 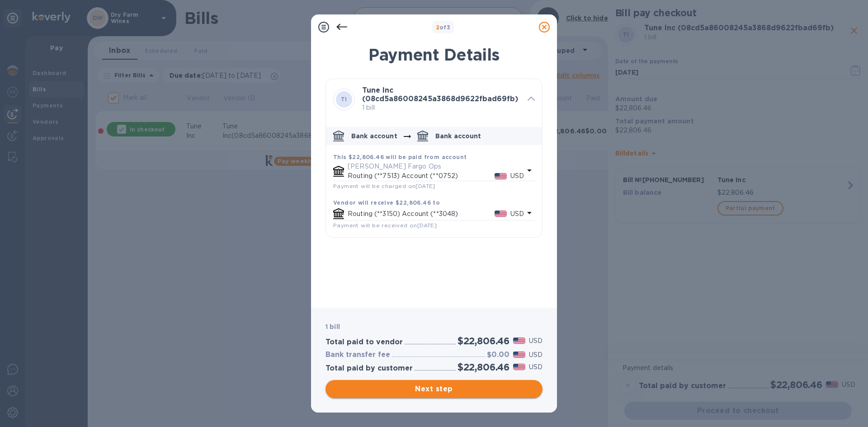 I want to click on b: 1 bill, so click(x=333, y=327).